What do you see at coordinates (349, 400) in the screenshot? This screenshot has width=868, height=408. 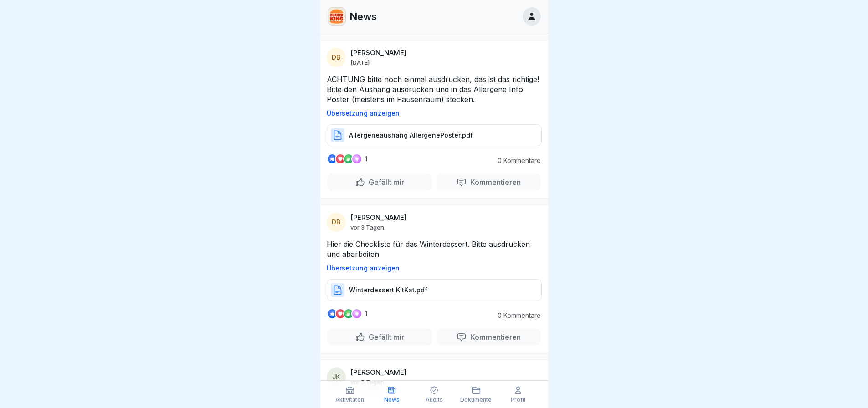 I see `p: Aktivitäten` at bounding box center [349, 400].